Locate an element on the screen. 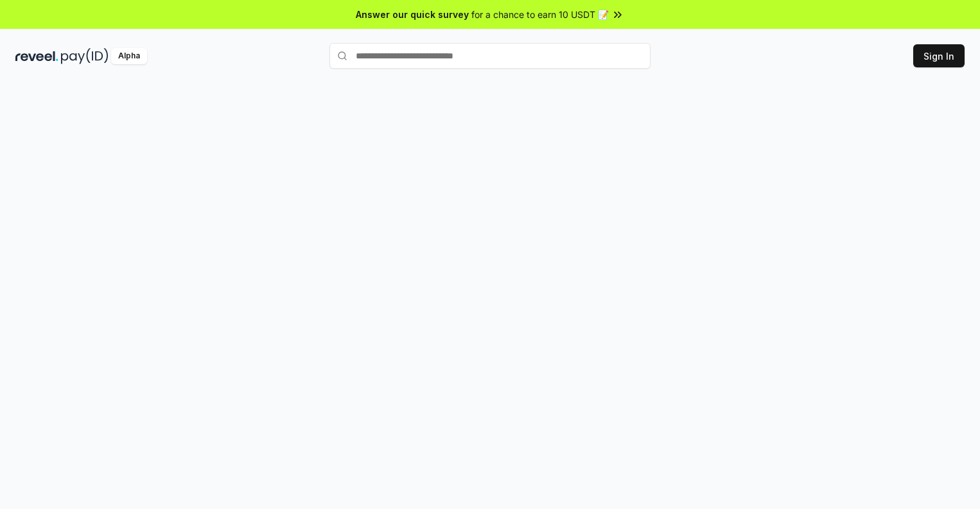  span: Answer our quick survey is located at coordinates (412, 14).